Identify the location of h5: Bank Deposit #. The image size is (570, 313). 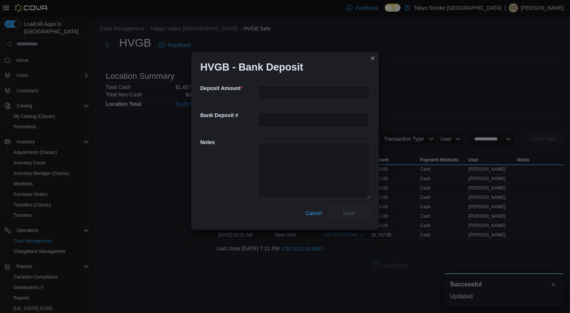
(228, 115).